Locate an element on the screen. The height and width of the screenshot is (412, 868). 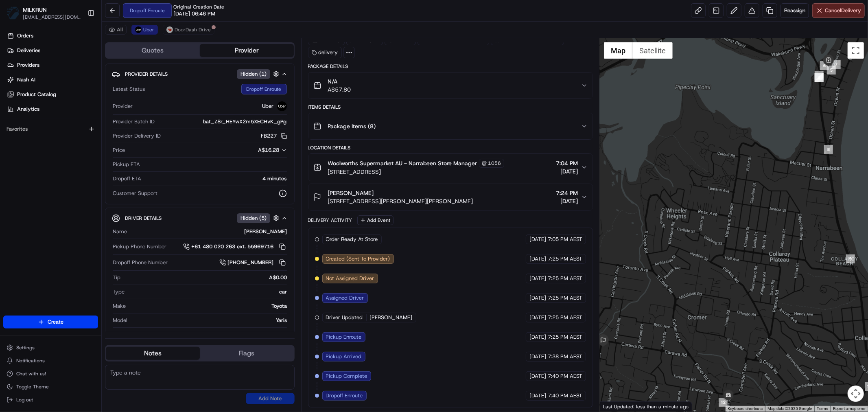
span: Woolworths Supermarket AU - Narrabeen Store Manager is located at coordinates (403, 163).